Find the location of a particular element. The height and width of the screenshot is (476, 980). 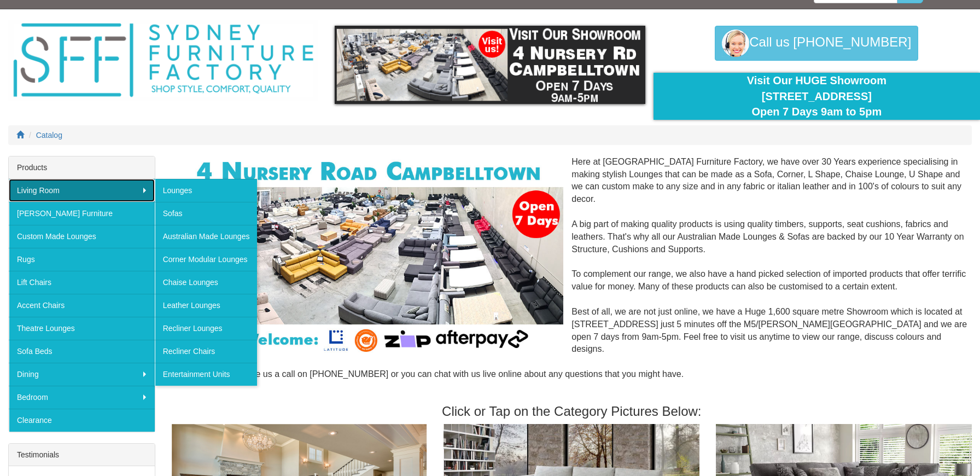

div: Products is located at coordinates (81, 167).